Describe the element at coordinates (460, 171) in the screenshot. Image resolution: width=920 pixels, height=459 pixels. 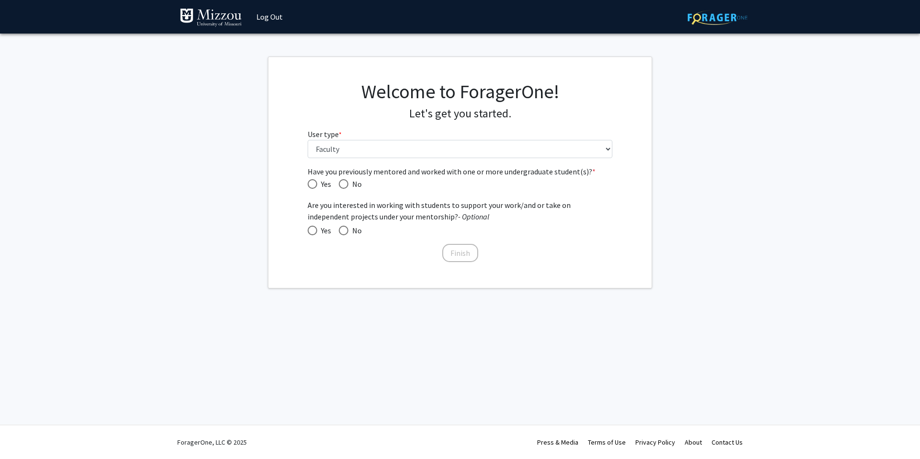
I see `span: Have you previously mentored and worked with one or more undergraduate student(s)?` at that location.